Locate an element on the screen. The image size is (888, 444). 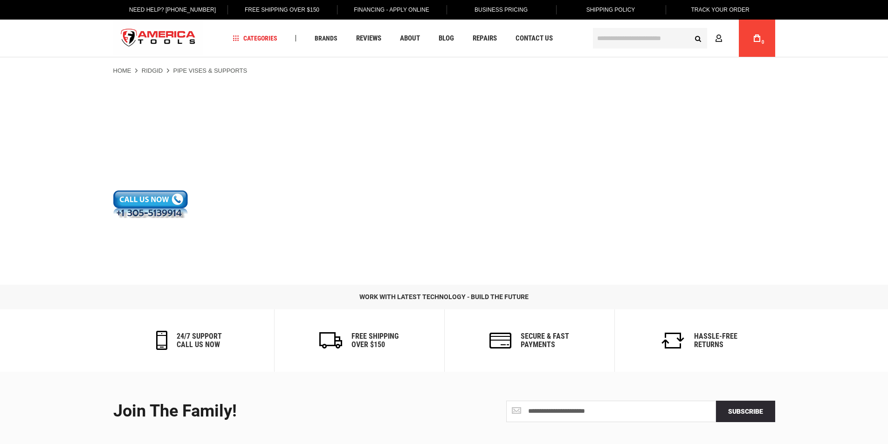
a: Home is located at coordinates (122, 71).